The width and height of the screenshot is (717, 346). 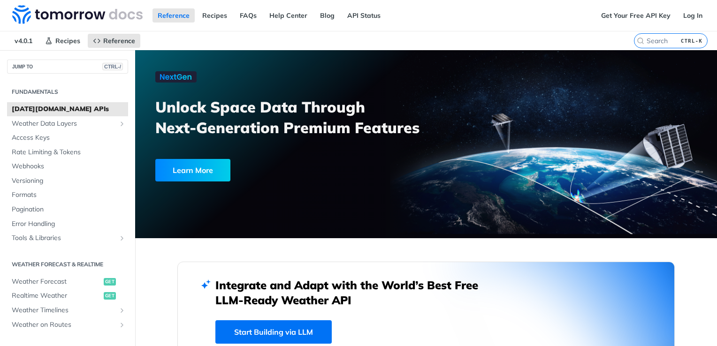 I want to click on a: Weather on RoutesShow subpages for Weather on Routes, so click(x=68, y=325).